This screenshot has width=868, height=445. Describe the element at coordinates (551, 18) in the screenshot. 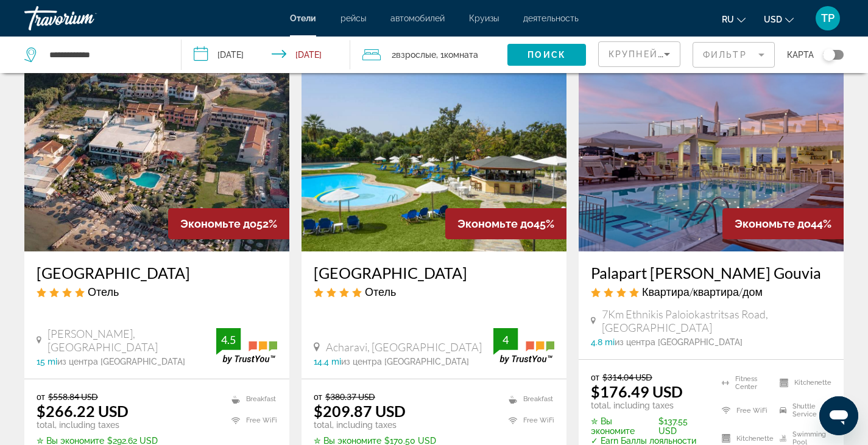

I see `a: деятельность` at that location.